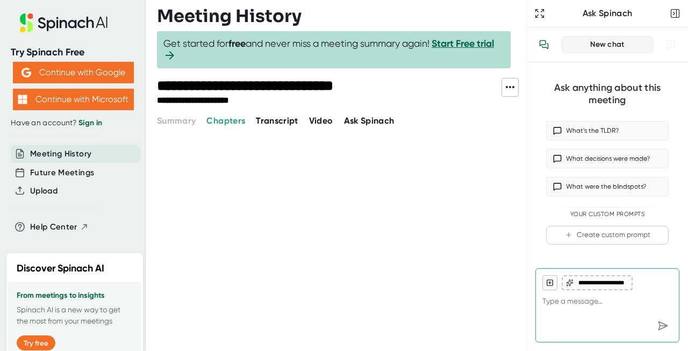  What do you see at coordinates (608, 94) in the screenshot?
I see `div: Ask anything about this meeting` at bounding box center [608, 94].